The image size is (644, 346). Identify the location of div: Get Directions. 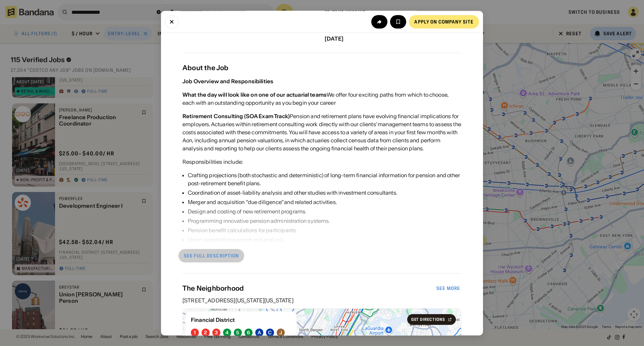
(428, 319).